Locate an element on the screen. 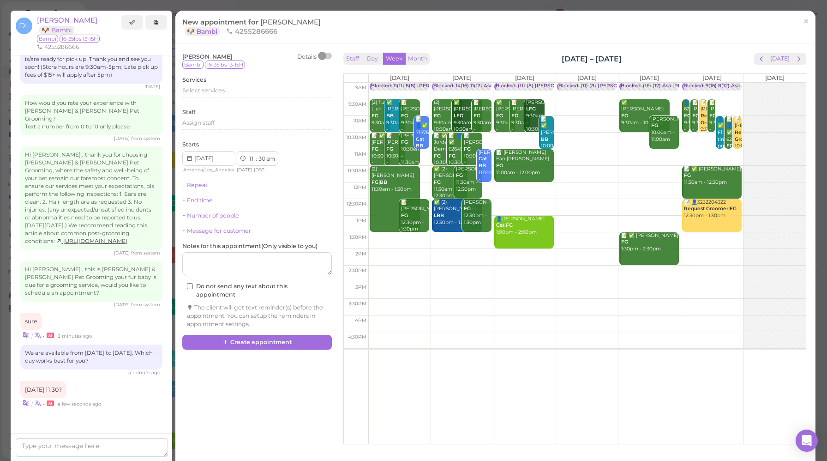 The height and width of the screenshot is (461, 827). div: 📝 👤✅ 6263287309 10:00am - 11:00am is located at coordinates (729, 143).